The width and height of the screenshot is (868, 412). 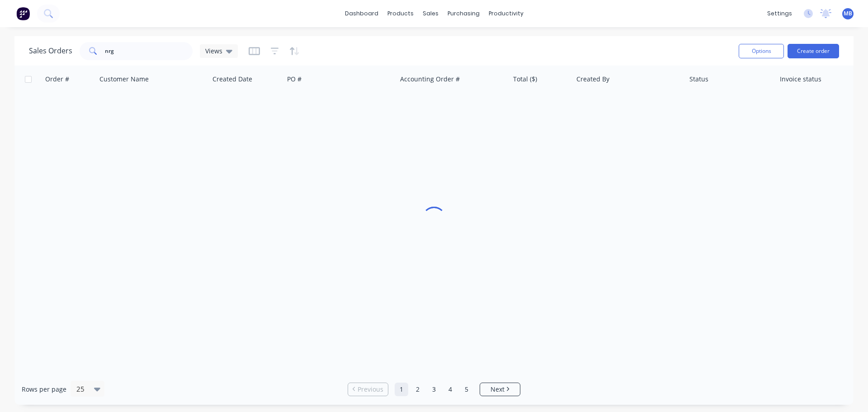 I want to click on a: dashboard, so click(x=361, y=13).